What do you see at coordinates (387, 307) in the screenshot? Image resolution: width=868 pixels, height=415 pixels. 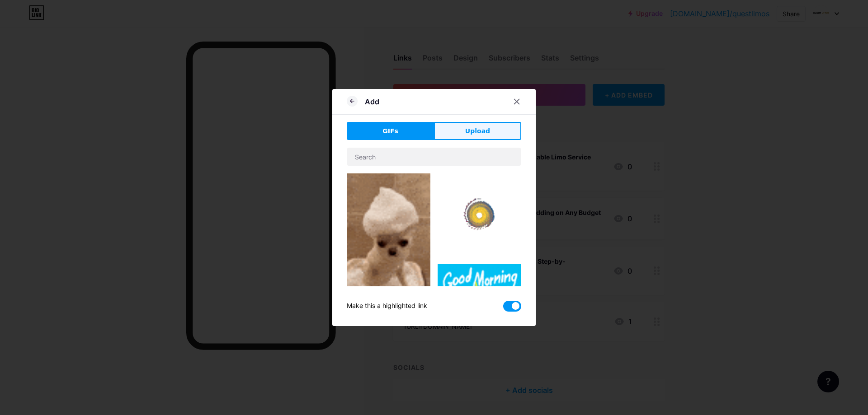 I see `div: Make this a highlighted link` at bounding box center [387, 307].